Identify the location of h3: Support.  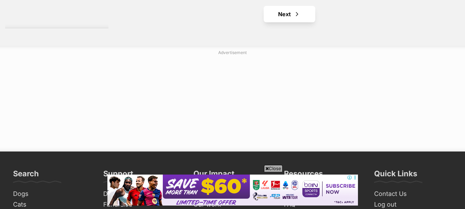
(118, 176).